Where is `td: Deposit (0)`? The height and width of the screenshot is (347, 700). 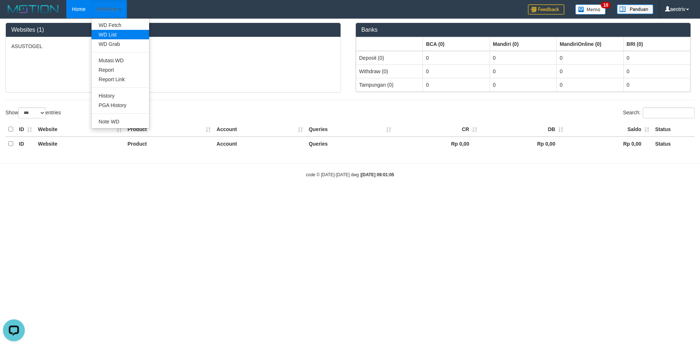 td: Deposit (0) is located at coordinates (389, 58).